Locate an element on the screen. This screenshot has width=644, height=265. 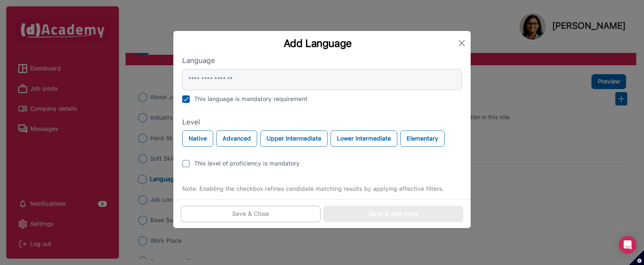
span: Enabling the checkbox refines candidate matching results by applying effective filters. is located at coordinates (322, 189).